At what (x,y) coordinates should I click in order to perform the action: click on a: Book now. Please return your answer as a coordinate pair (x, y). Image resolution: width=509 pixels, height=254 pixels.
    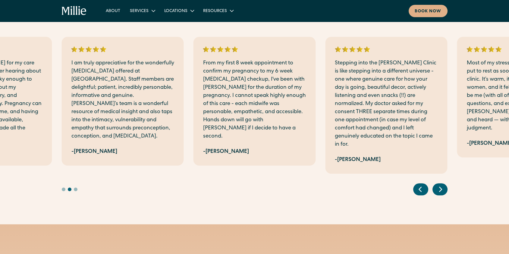
    Looking at the image, I should click on (428, 11).